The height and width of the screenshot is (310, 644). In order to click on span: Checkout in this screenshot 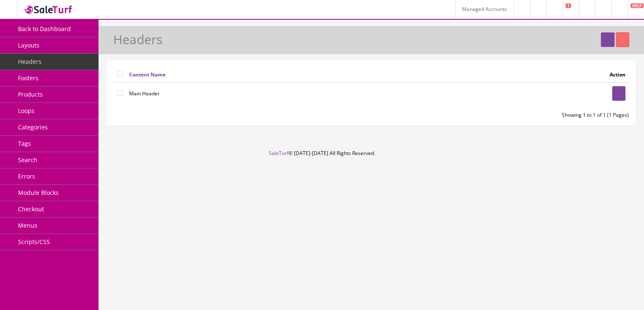, I will do `click(31, 209)`.